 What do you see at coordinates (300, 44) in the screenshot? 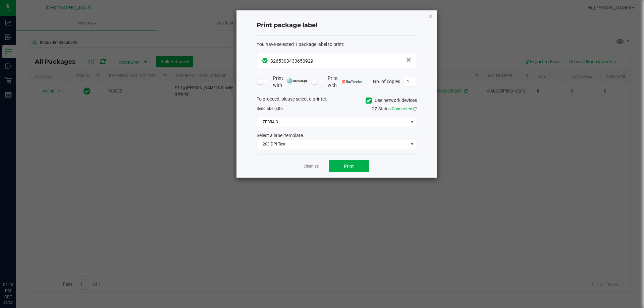
I see `span: You have selected 1 package label to print` at bounding box center [300, 44].